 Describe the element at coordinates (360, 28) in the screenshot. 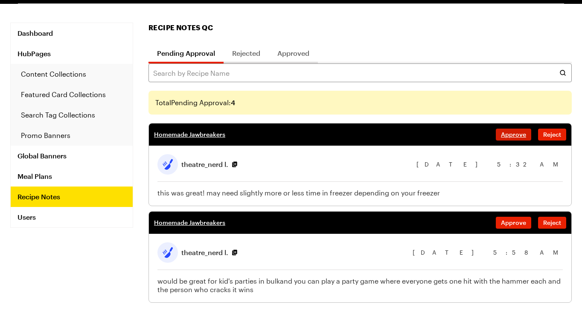

I see `h1: Recipe Notes QC` at that location.